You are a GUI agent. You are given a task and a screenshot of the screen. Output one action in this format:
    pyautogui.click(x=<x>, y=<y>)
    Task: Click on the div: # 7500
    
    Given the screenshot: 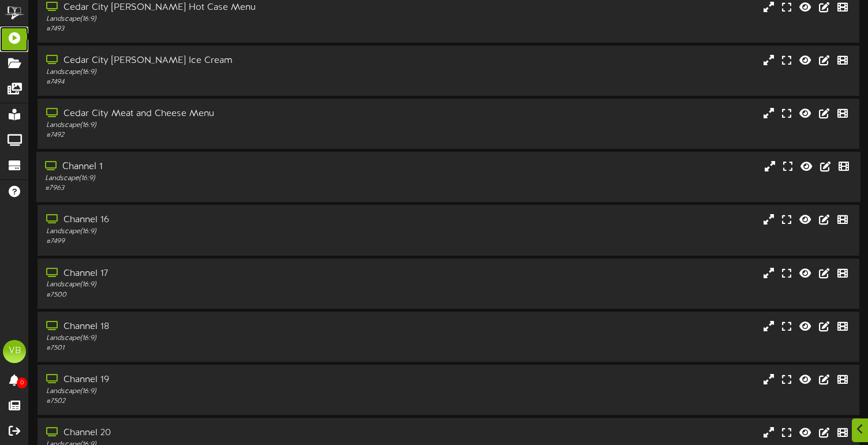 What is the action you would take?
    pyautogui.click(x=209, y=295)
    